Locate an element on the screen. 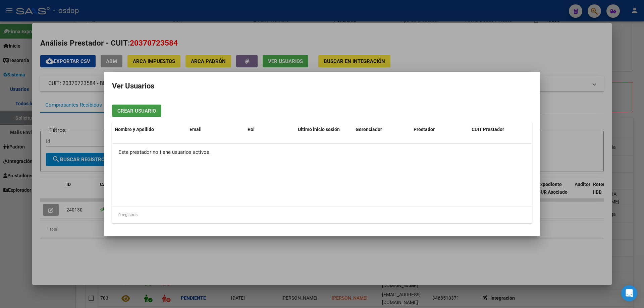  datatable-header-cell: Rol is located at coordinates (270, 130).